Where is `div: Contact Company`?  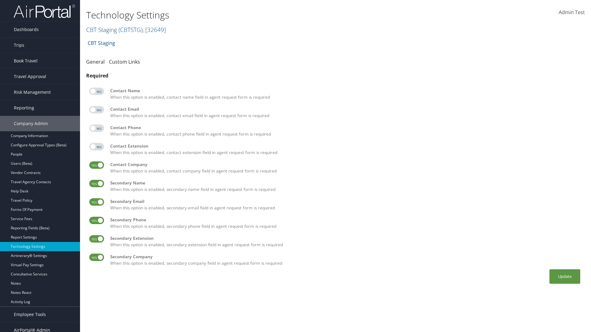 div: Contact Company is located at coordinates (346, 165).